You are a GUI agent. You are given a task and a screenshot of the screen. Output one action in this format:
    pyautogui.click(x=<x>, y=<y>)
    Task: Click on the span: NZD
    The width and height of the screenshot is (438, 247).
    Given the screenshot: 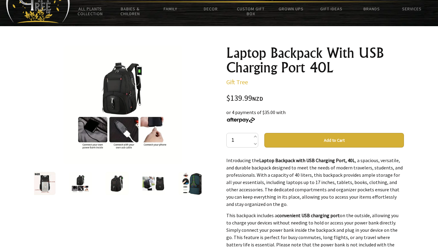 What is the action you would take?
    pyautogui.click(x=257, y=98)
    